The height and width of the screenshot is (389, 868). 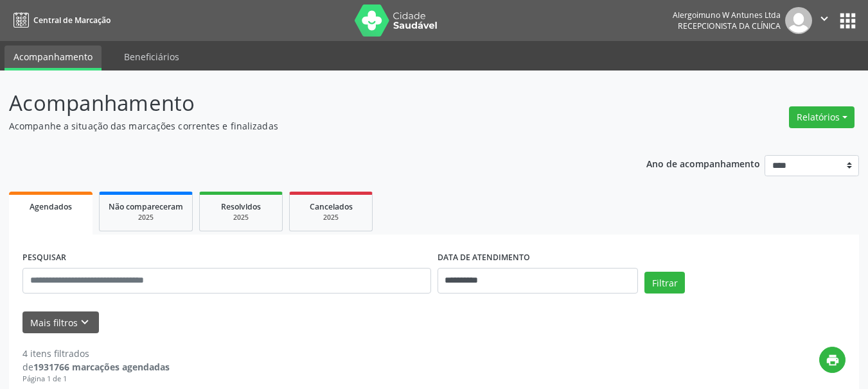 What do you see at coordinates (729, 25) in the screenshot?
I see `span: Recepcionista da clínica` at bounding box center [729, 25].